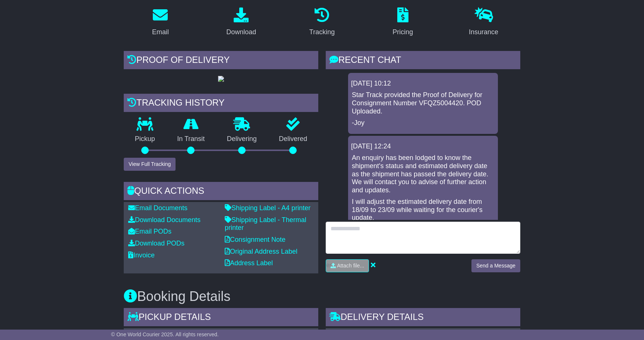 The image size is (644, 340). What do you see at coordinates (322, 297) in the screenshot?
I see `h3: Booking Details` at bounding box center [322, 297].